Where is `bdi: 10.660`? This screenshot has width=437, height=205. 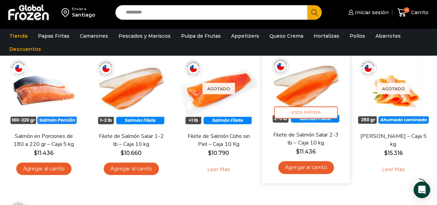
bdi: 10.660 is located at coordinates (131, 153).